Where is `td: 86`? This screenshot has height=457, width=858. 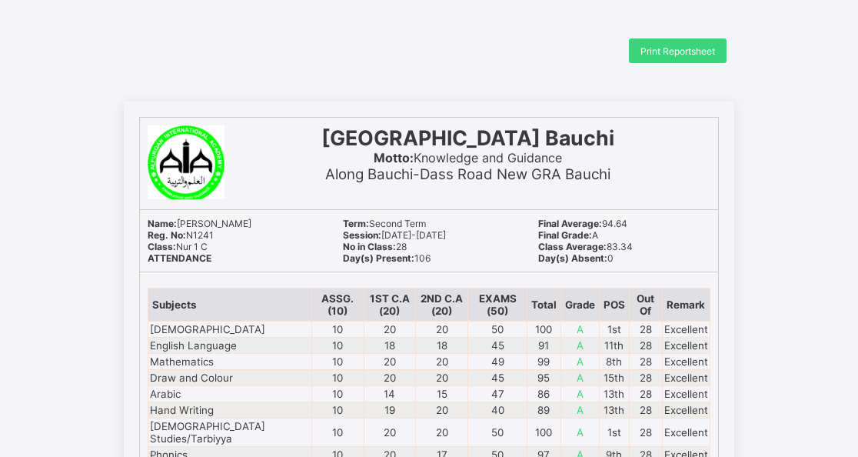 td: 86 is located at coordinates (543, 393).